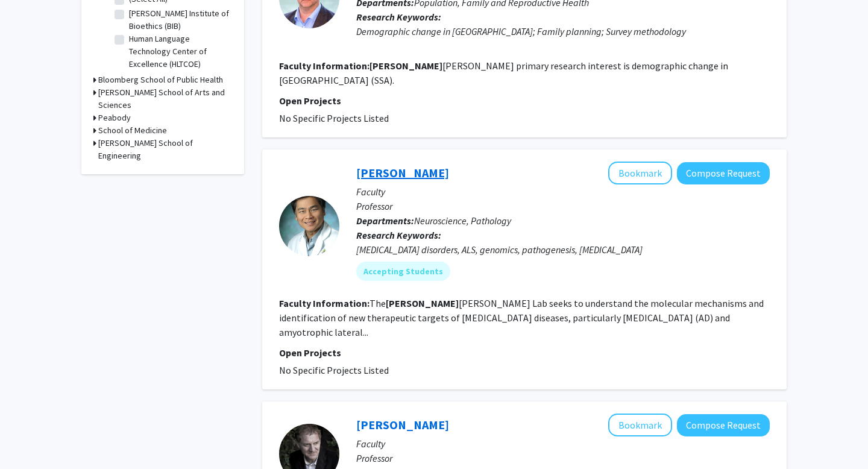 The height and width of the screenshot is (469, 868). Describe the element at coordinates (723, 425) in the screenshot. I see `button: Compose Request to Andrew Motion` at that location.